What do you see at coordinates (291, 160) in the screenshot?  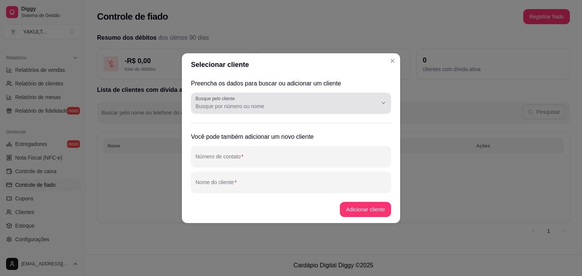 I see `input: Número de contato` at bounding box center [291, 160].